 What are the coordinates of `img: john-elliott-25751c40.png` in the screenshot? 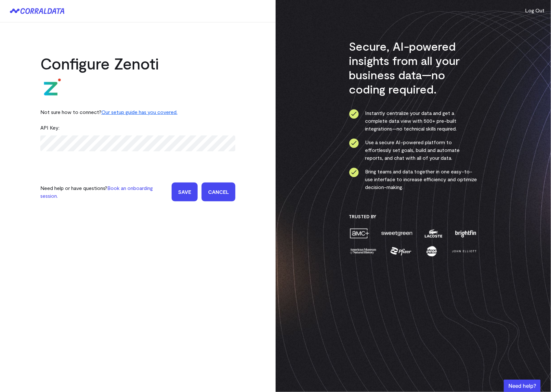 It's located at (464, 251).